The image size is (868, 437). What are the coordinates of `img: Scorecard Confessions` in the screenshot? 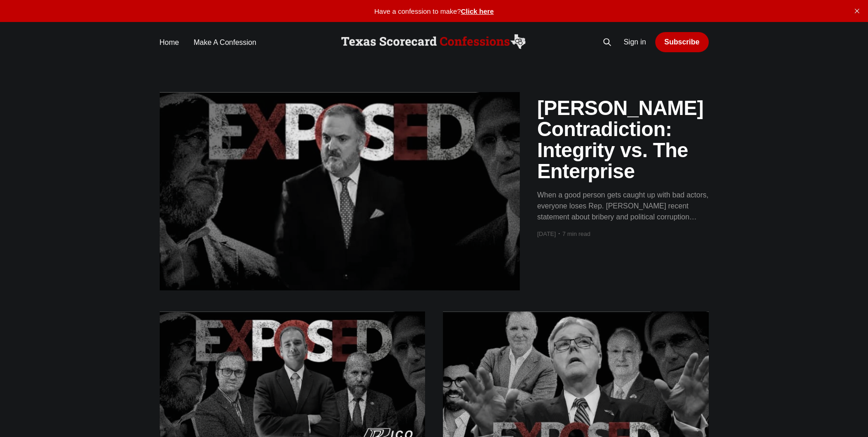 It's located at (434, 42).